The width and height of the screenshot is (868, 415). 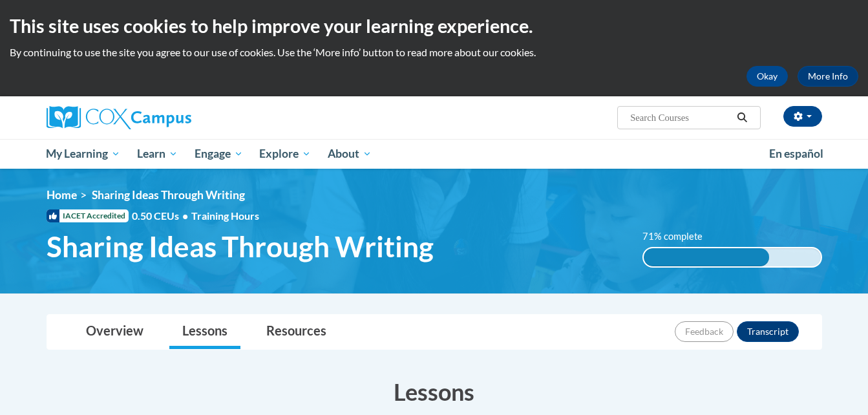 I want to click on a: Resources, so click(x=296, y=332).